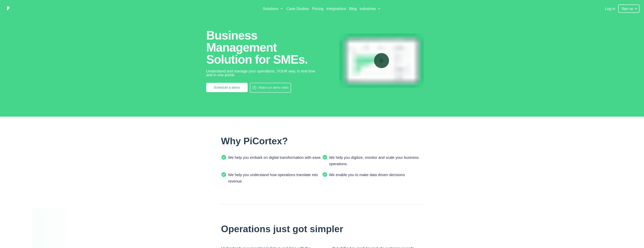 The width and height of the screenshot is (644, 248). I want to click on span: Sign up, so click(628, 9).